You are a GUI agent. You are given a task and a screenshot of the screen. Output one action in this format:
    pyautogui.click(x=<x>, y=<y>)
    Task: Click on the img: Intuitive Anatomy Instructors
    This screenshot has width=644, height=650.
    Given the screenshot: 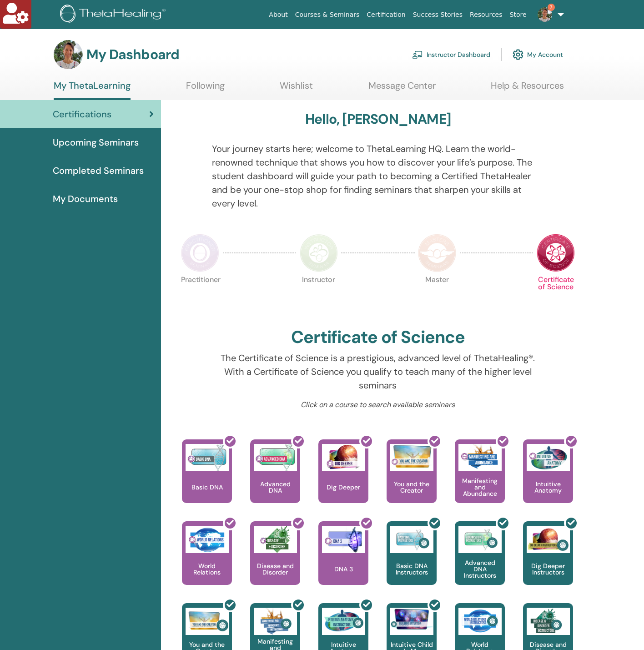 What is the action you would take?
    pyautogui.click(x=343, y=621)
    